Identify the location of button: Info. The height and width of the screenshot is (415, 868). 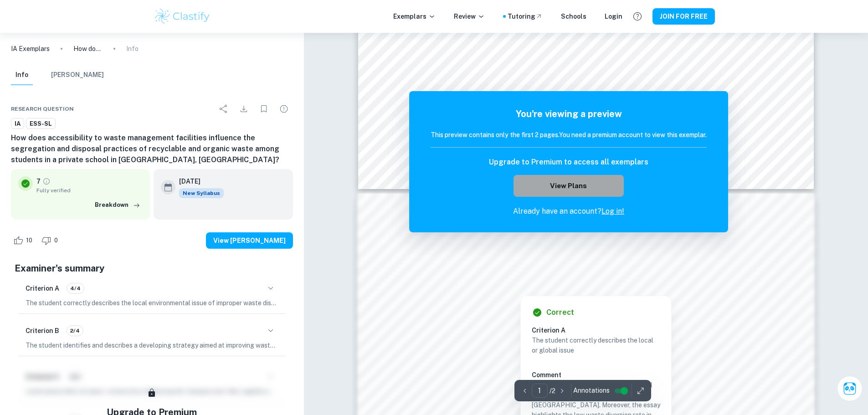
(22, 75).